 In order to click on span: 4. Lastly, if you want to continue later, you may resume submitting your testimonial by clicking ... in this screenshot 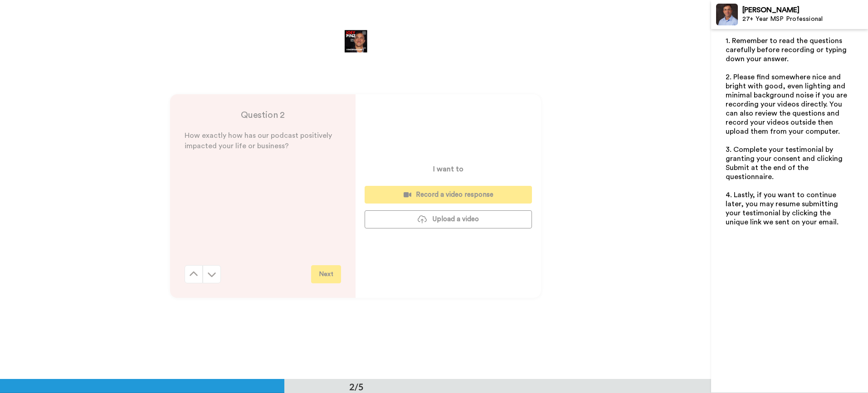, I will do `click(782, 209)`.